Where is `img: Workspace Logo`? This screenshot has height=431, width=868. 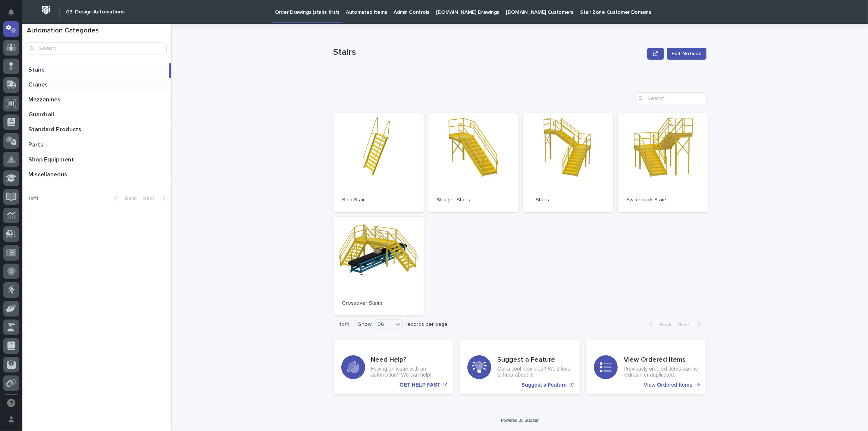
img: Workspace Logo is located at coordinates (46, 10).